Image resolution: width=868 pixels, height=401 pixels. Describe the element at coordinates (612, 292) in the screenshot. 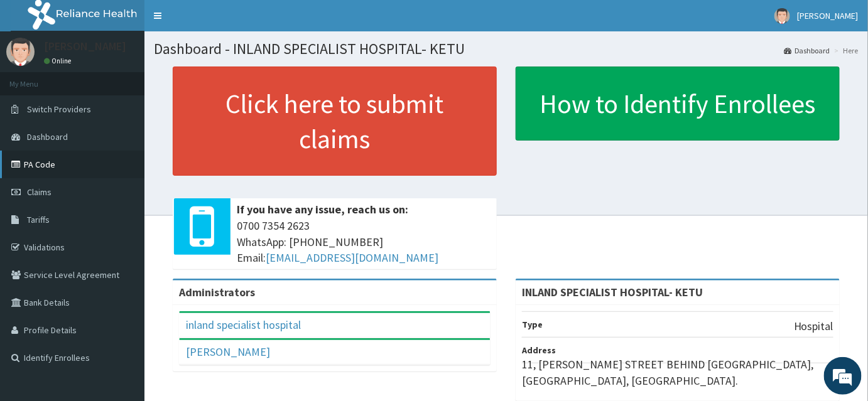

I see `strong: INLAND SPECIALIST HOSPITAL- KETU` at that location.